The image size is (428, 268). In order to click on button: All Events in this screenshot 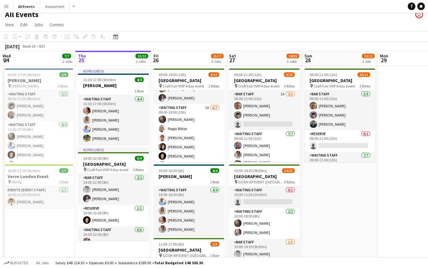, I will do `click(27, 6)`.